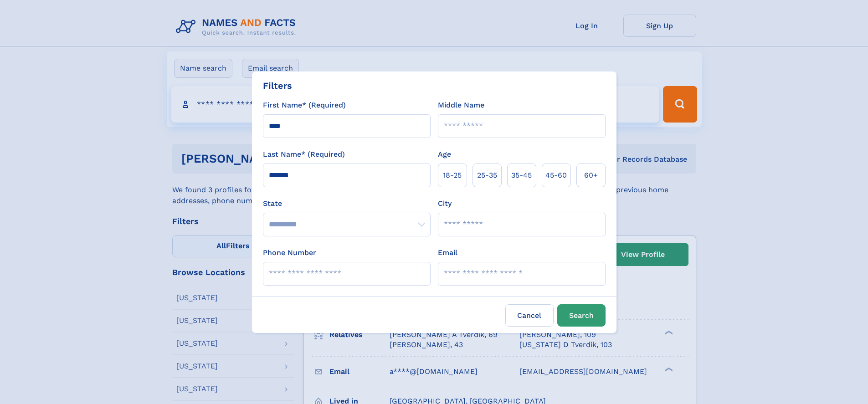  What do you see at coordinates (521, 176) in the screenshot?
I see `span: 35‑45` at bounding box center [521, 176].